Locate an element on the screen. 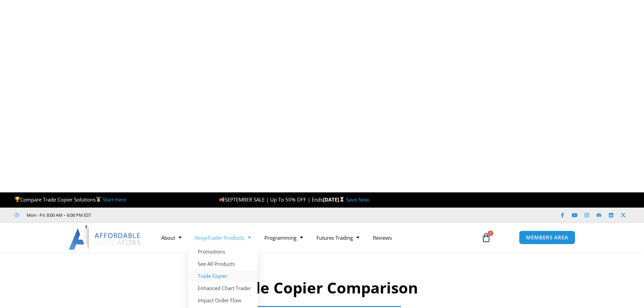 The height and width of the screenshot is (308, 644). a: Reviews is located at coordinates (382, 238).